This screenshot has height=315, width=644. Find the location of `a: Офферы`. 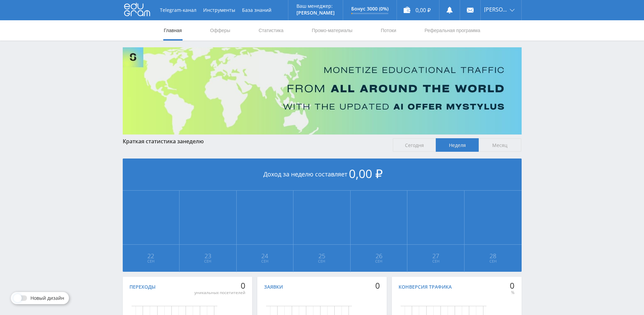

a: Офферы is located at coordinates (220, 30).